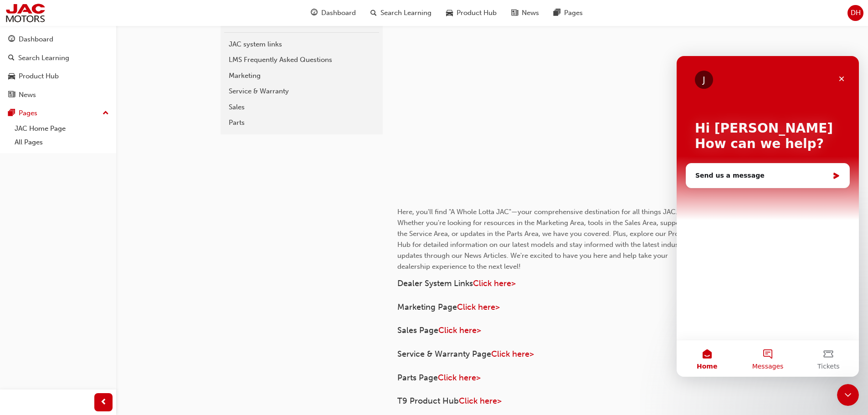 Image resolution: width=868 pixels, height=415 pixels. What do you see at coordinates (30, 310) in the screenshot?
I see `span: Home` at bounding box center [30, 310].